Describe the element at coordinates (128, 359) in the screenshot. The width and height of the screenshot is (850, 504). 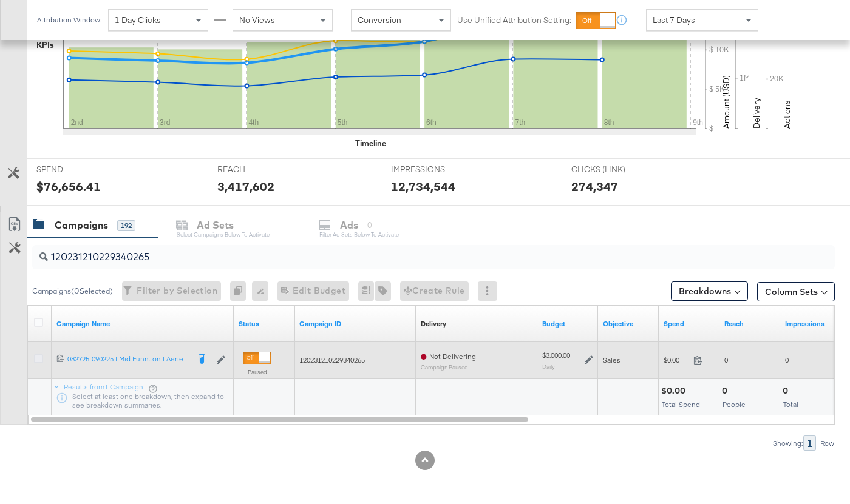
I see `div: 082725-090225 | Mid Funn...on | Aerie` at that location.